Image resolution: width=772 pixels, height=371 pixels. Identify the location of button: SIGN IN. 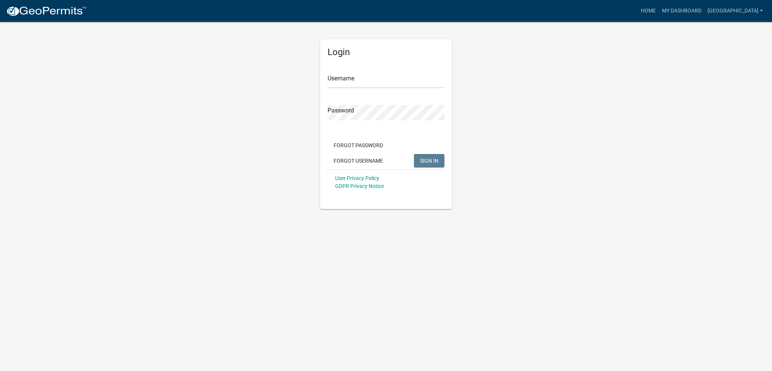
(429, 161).